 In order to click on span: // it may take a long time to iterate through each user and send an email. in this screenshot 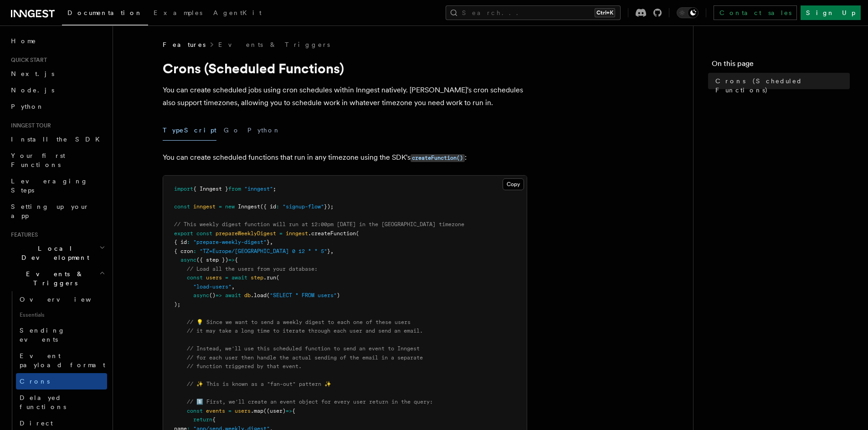, I will do `click(305, 331)`.